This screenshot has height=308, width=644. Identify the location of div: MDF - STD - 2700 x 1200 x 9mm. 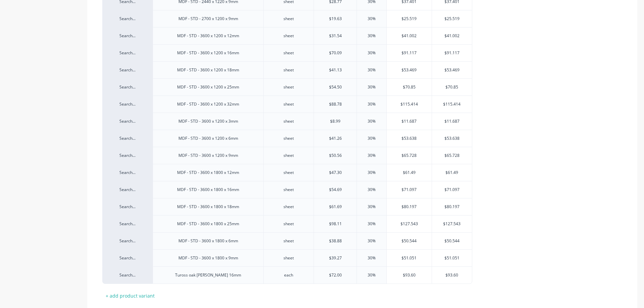
(208, 19).